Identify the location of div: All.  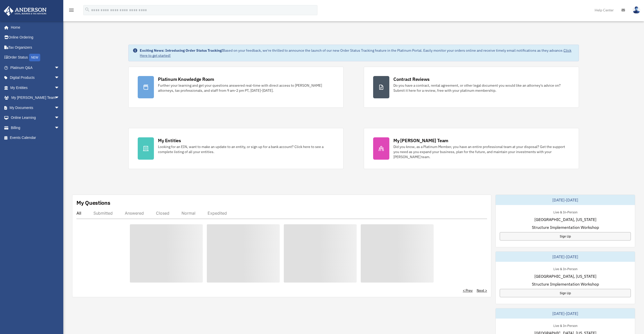
(79, 213).